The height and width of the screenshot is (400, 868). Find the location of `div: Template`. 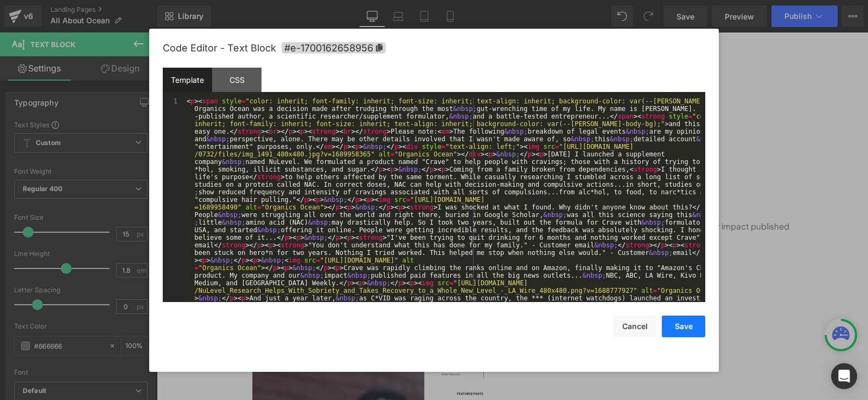

div: Template is located at coordinates (187, 79).